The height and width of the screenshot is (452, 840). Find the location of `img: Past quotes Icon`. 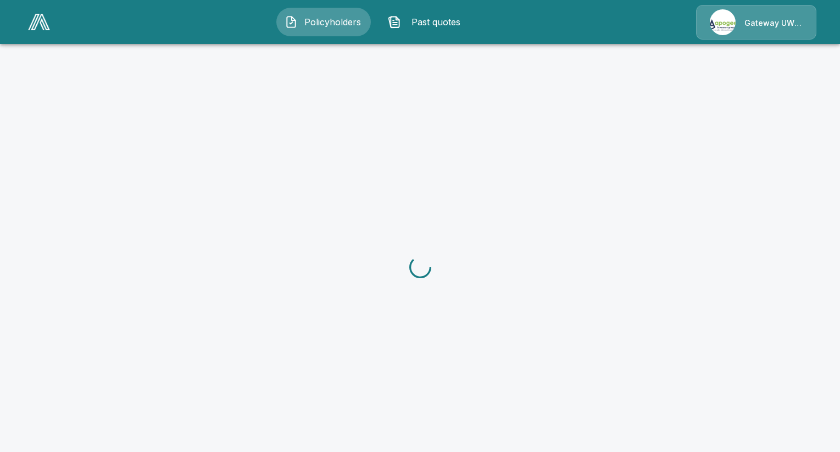

img: Past quotes Icon is located at coordinates (395, 22).